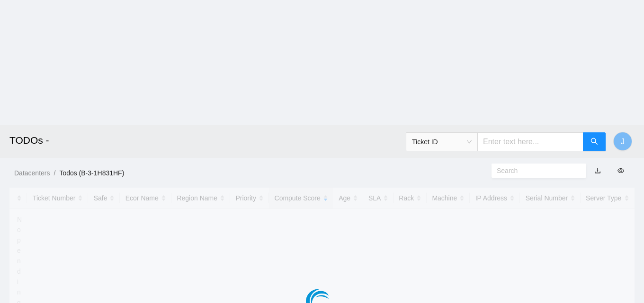 This screenshot has height=303, width=644. I want to click on span: search, so click(594, 142).